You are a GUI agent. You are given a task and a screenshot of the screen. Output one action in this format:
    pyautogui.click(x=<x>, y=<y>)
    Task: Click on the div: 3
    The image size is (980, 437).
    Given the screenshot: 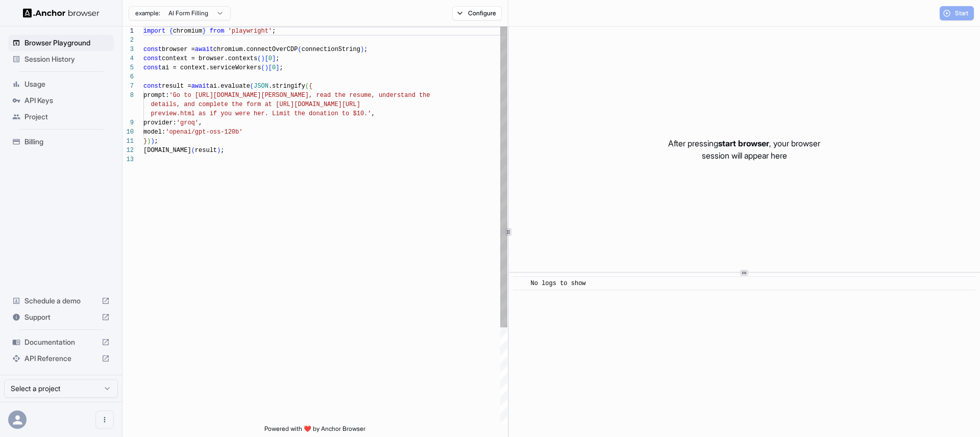 What is the action you would take?
    pyautogui.click(x=128, y=50)
    